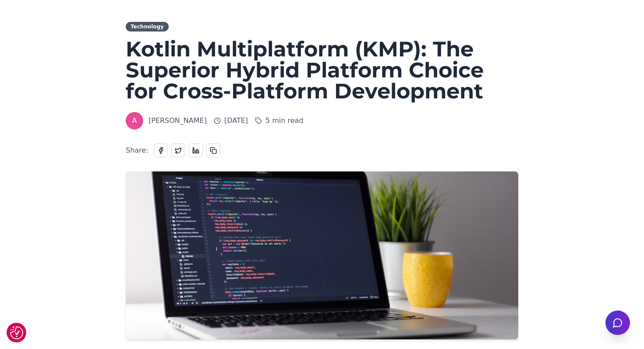  Describe the element at coordinates (17, 333) in the screenshot. I see `img: Revisit consent button` at that location.